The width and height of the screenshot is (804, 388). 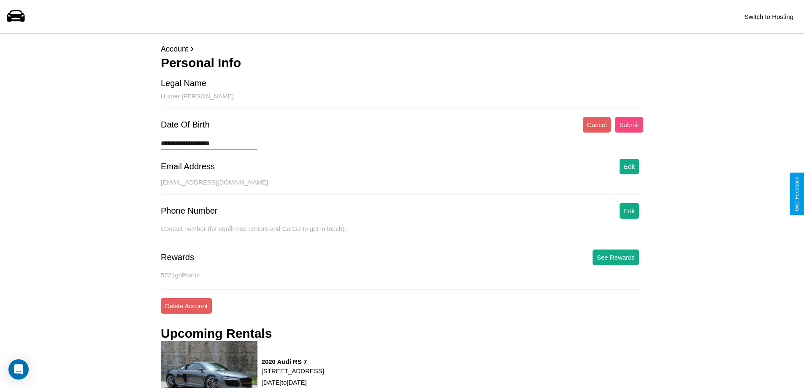 I want to click on div: Date Of Birth, so click(x=185, y=124).